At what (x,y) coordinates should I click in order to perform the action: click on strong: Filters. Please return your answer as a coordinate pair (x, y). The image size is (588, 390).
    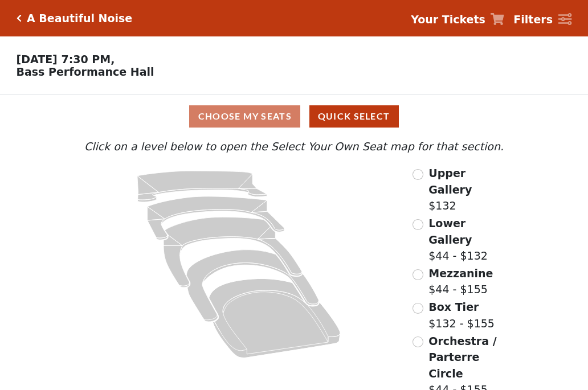
    Looking at the image, I should click on (532, 19).